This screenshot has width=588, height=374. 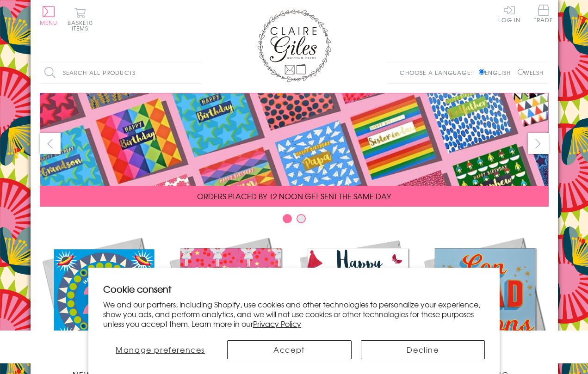 What do you see at coordinates (82, 25) in the screenshot?
I see `span: 0 items` at bounding box center [82, 25].